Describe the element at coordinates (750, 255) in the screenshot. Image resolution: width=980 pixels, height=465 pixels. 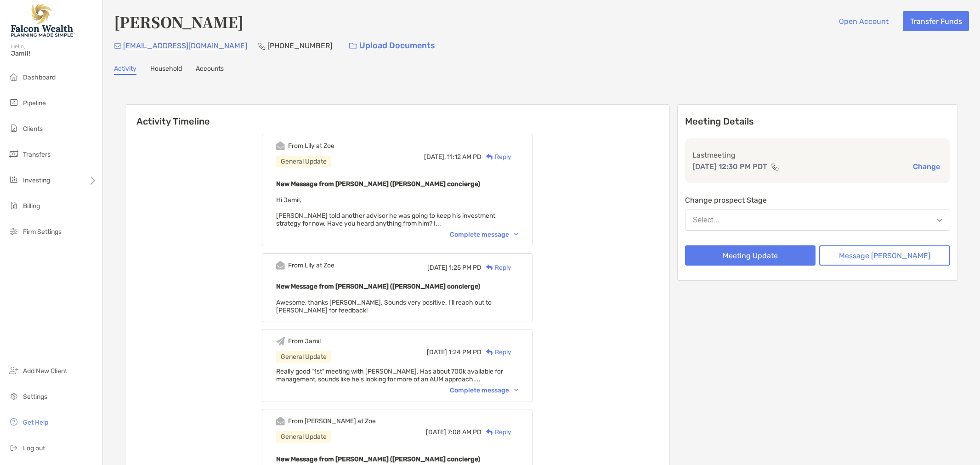
I see `button: Meeting Update` at that location.